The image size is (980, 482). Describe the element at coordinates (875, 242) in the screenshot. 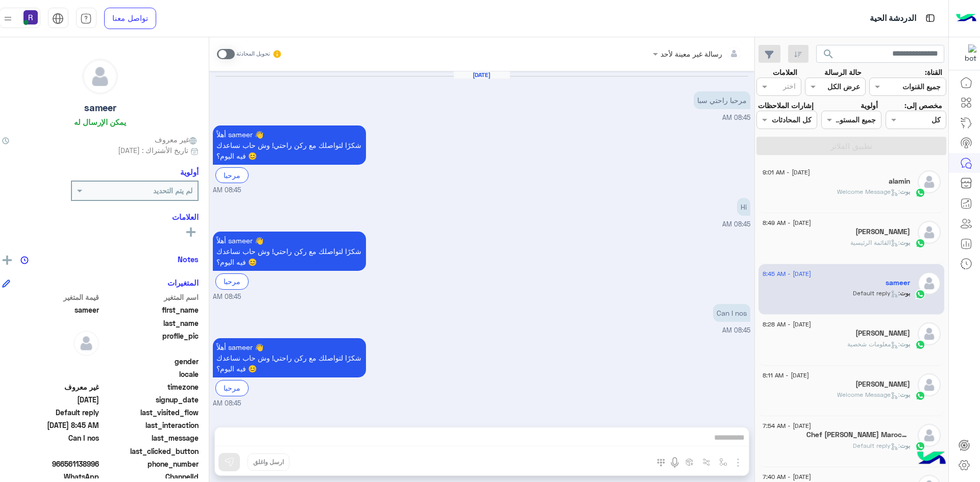

I see `span: : القائمة الرئيسية` at that location.